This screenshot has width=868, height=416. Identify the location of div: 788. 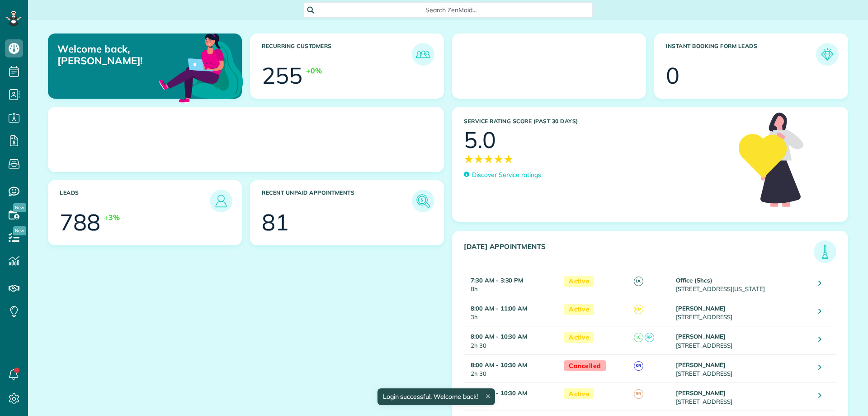
(80, 222).